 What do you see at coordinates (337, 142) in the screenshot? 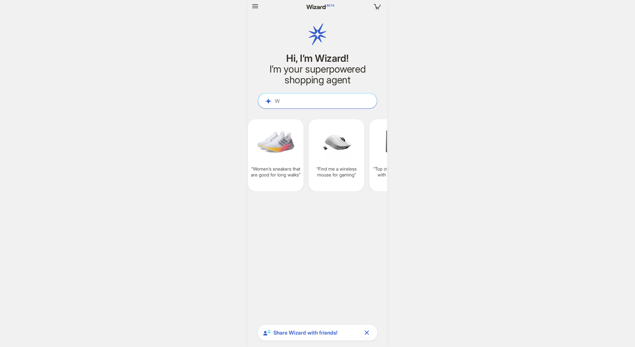
I see `img: Find%20me%20a%20wireless%20mouse%20for%20gaming-715c5ba0.png` at bounding box center [337, 142].